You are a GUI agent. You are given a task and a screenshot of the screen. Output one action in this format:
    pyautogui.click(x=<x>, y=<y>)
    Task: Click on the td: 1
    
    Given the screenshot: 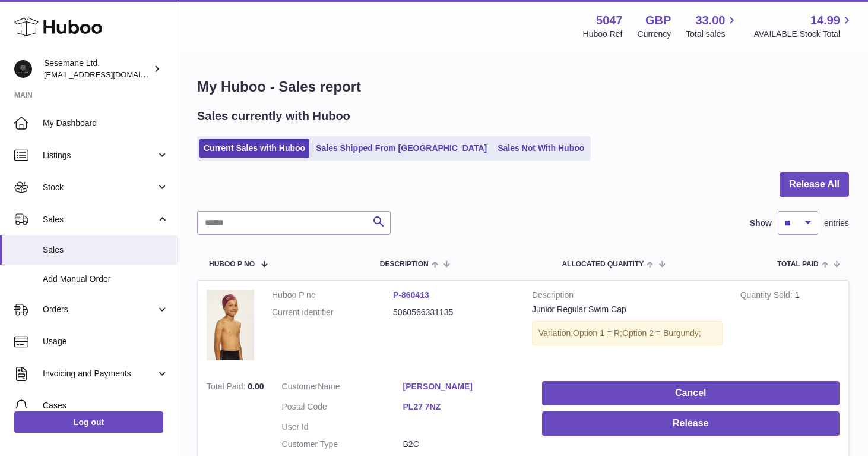 What is the action you would take?
    pyautogui.click(x=790, y=327)
    